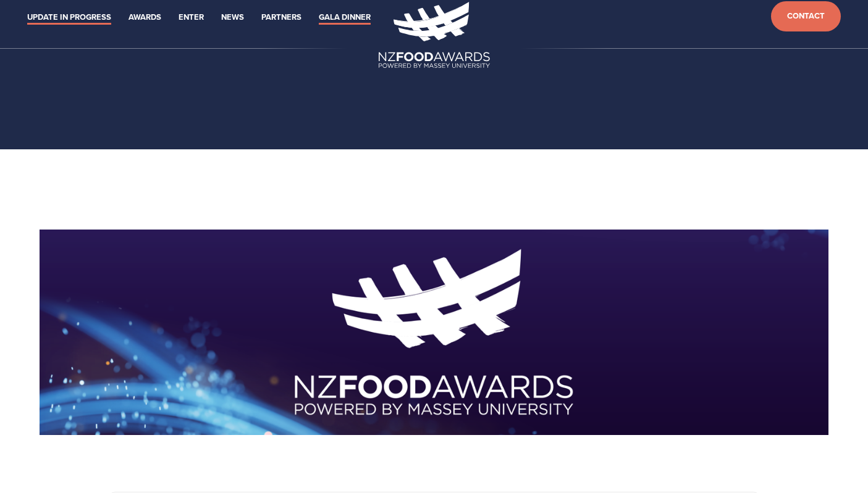  I want to click on a: Awards, so click(145, 18).